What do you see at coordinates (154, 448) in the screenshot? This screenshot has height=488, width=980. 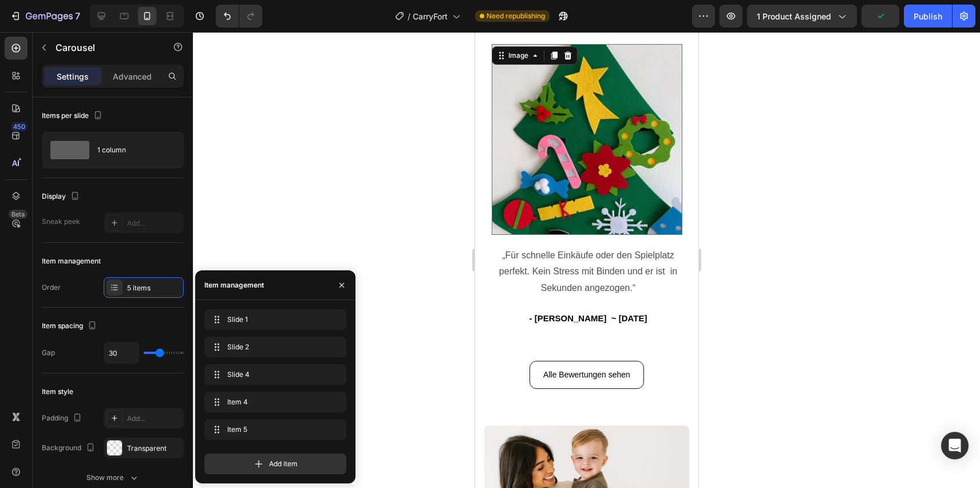 I see `div: Transparent` at bounding box center [154, 448].